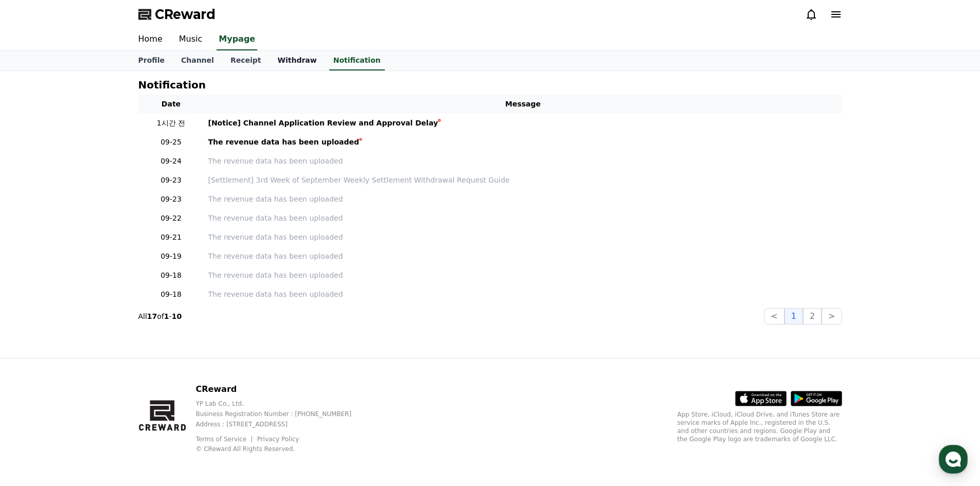 The height and width of the screenshot is (486, 980). Describe the element at coordinates (171, 256) in the screenshot. I see `p: 09-19` at that location.